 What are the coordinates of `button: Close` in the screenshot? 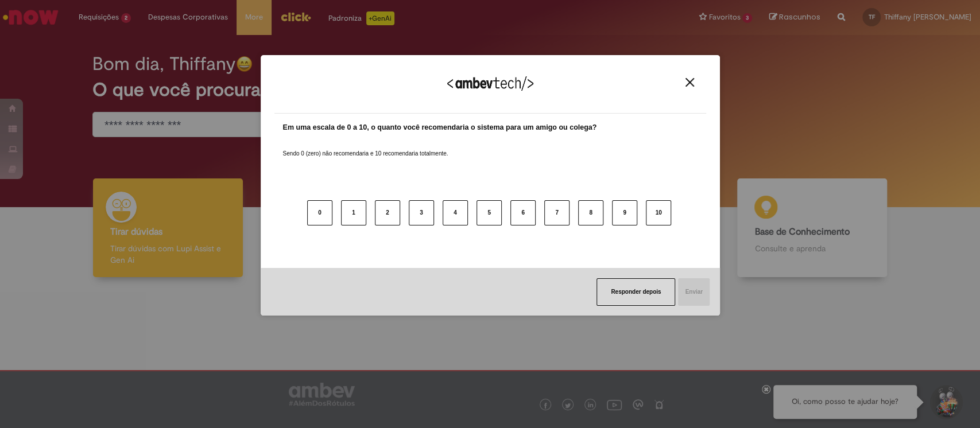 It's located at (689, 82).